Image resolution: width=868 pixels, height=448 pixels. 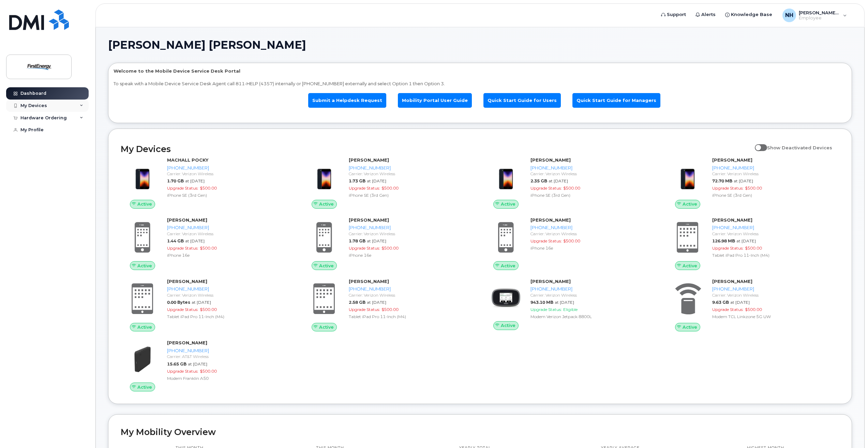 I want to click on span: 72.70 MB, so click(x=722, y=181).